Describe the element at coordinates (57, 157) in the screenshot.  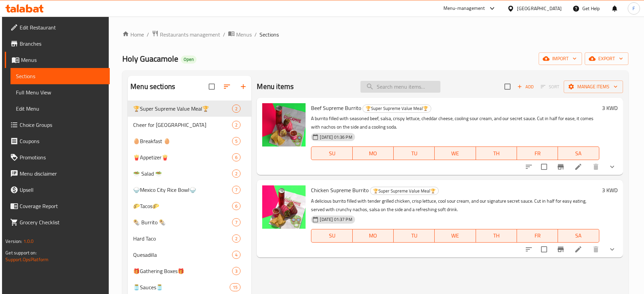
I see `a: Promotions` at that location.